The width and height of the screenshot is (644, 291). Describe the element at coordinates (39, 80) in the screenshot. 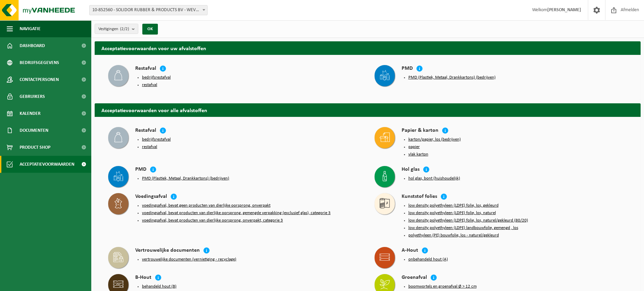

I see `span: Contactpersonen` at that location.